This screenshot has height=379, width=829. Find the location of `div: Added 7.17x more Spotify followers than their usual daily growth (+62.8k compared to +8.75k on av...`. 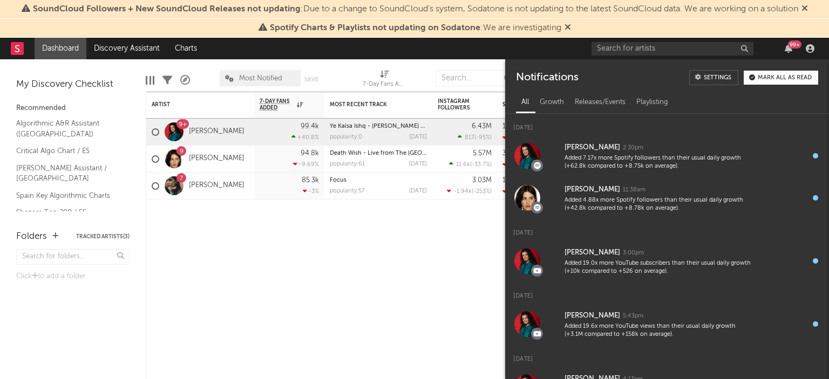

div: Added 7.17x more Spotify followers than their usual daily growth (+62.8k compared to +8.75k on av... is located at coordinates (660, 162).